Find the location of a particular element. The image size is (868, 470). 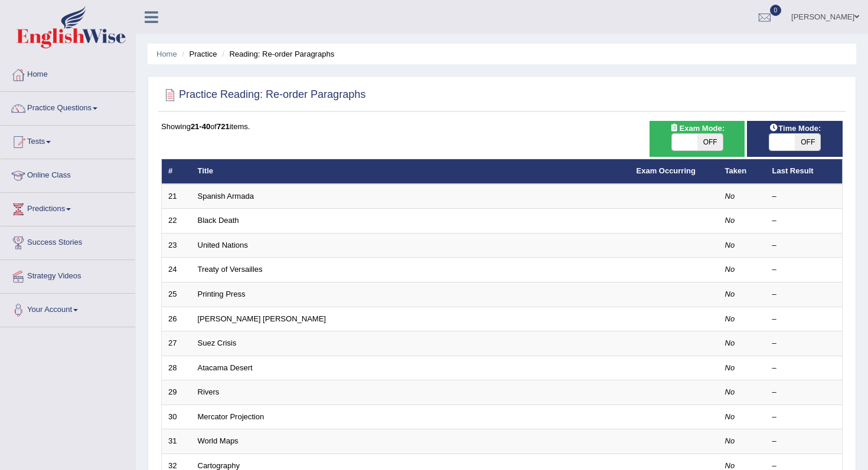

a: Suez Crisis is located at coordinates (217, 343).